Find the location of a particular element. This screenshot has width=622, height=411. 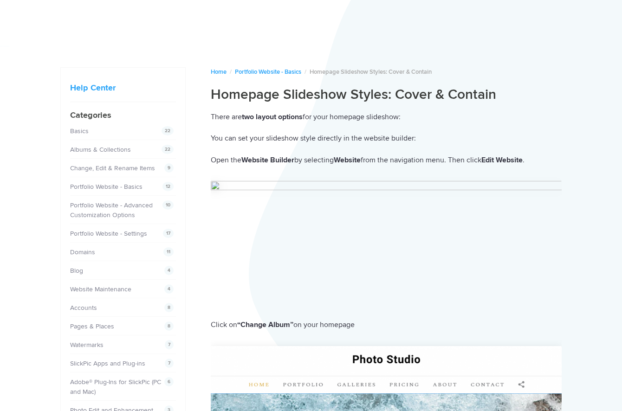

span: 10 is located at coordinates (168, 205).